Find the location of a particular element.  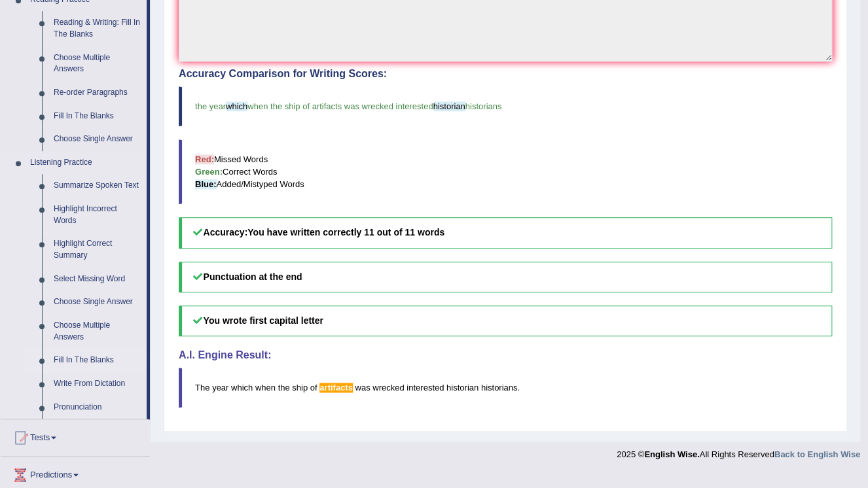

span: wrecked is located at coordinates (388, 387).